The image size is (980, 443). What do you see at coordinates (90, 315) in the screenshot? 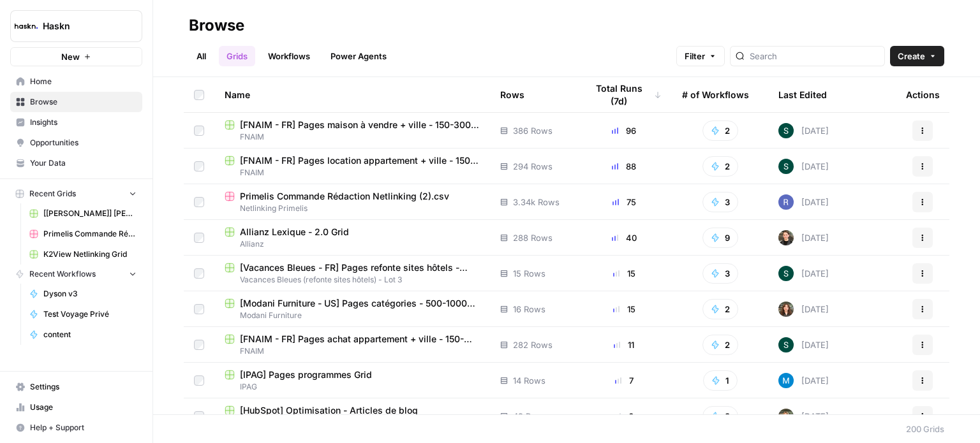
I see `span: Test Voyage Privé` at bounding box center [90, 315].